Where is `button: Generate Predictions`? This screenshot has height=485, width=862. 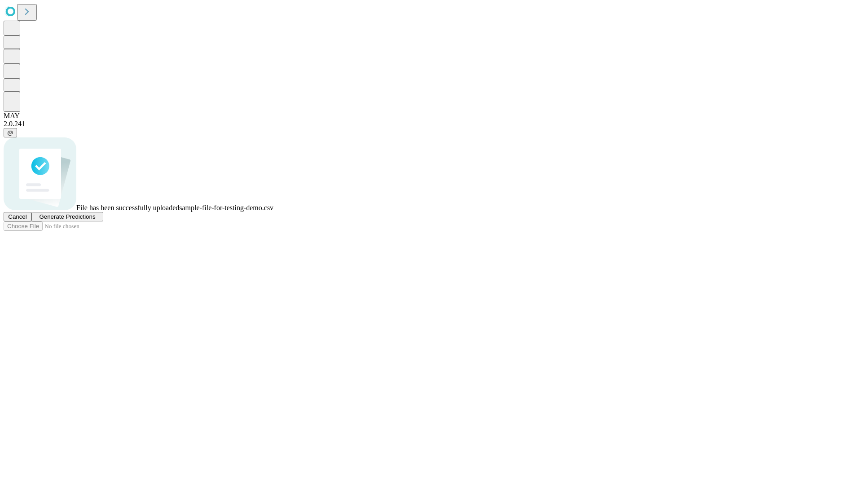 button: Generate Predictions is located at coordinates (67, 216).